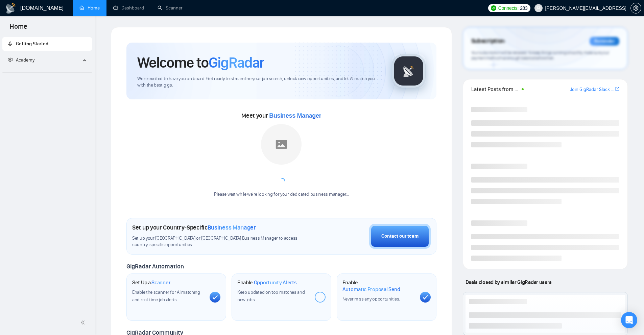 The height and width of the screenshot is (335, 644). I want to click on a: setting, so click(636, 8).